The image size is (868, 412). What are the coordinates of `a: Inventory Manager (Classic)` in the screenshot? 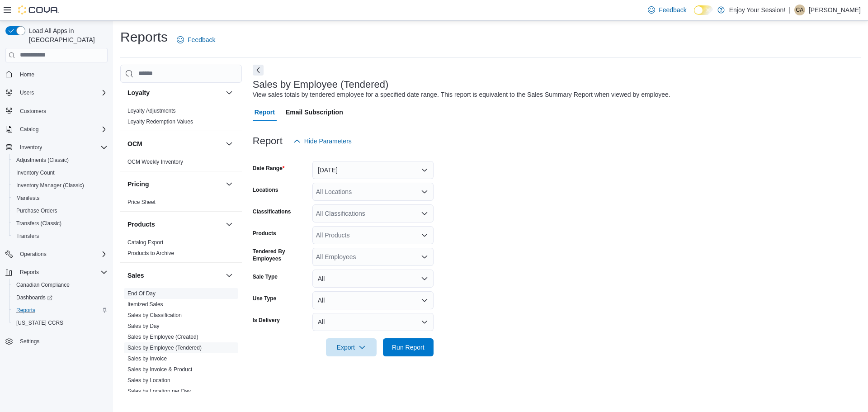 It's located at (50, 185).